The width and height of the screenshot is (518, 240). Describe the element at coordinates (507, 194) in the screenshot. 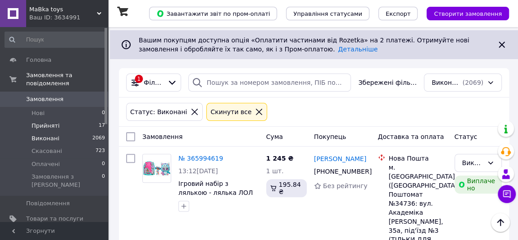

I see `button: Чат з покупцем` at that location.